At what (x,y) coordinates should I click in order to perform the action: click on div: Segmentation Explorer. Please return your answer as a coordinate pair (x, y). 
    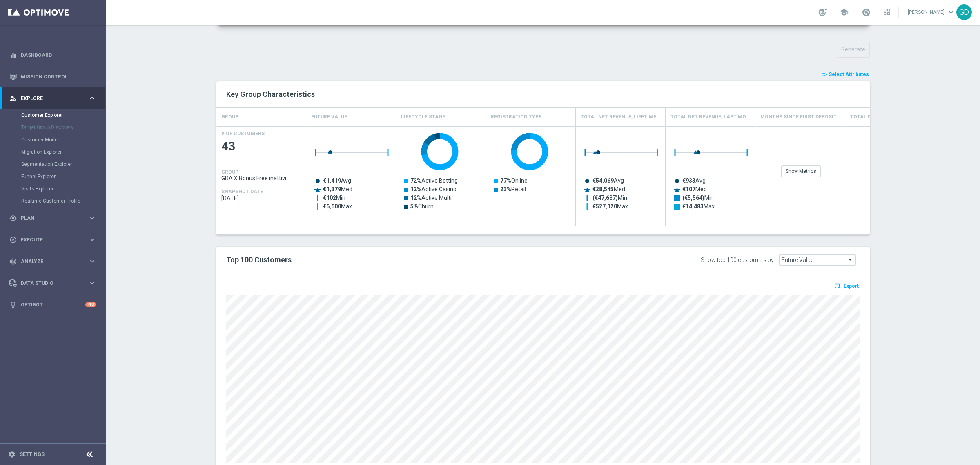
    Looking at the image, I should click on (63, 164).